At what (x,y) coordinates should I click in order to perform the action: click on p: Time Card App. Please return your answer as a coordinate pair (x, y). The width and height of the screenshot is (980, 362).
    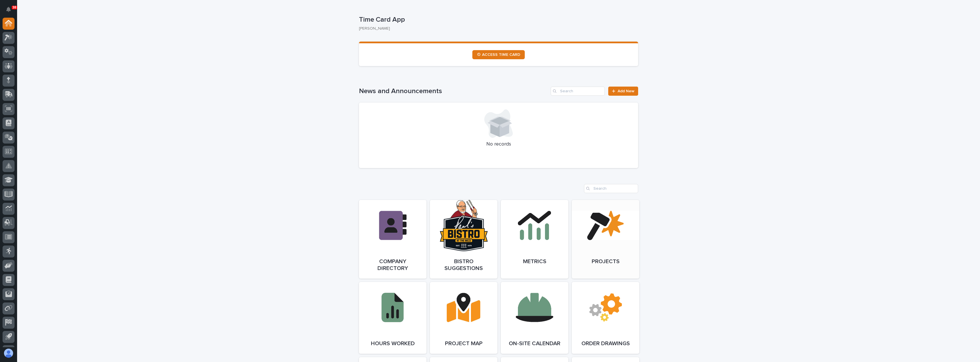
    Looking at the image, I should click on (497, 20).